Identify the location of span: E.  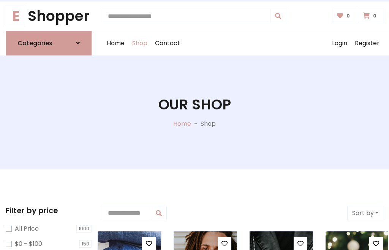
(16, 16).